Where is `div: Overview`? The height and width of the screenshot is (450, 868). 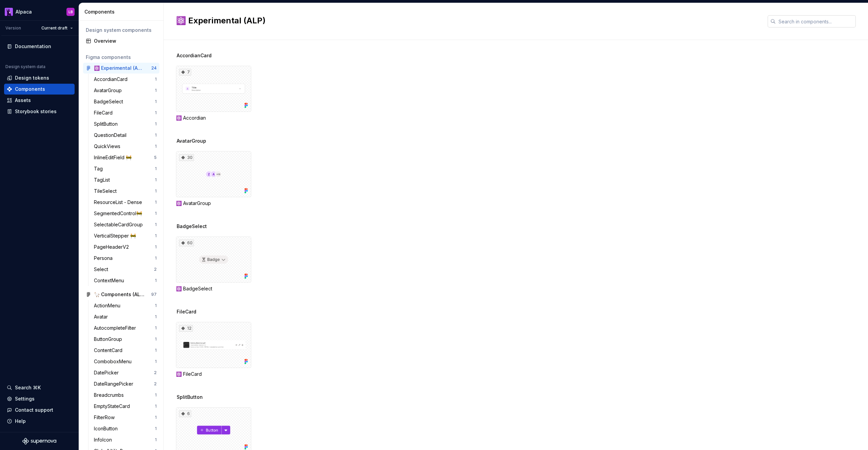
div: Overview is located at coordinates (125, 41).